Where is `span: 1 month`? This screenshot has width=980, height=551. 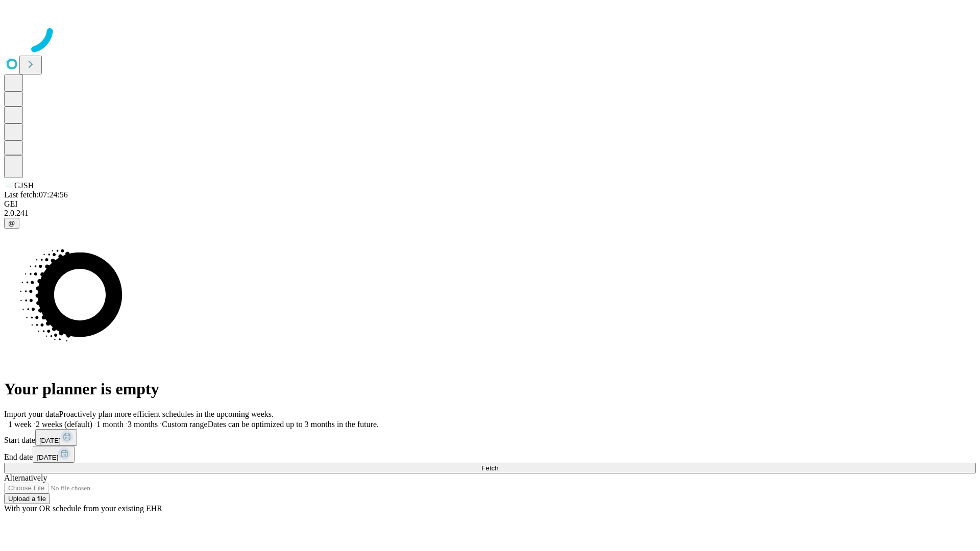
span: 1 month is located at coordinates (110, 424).